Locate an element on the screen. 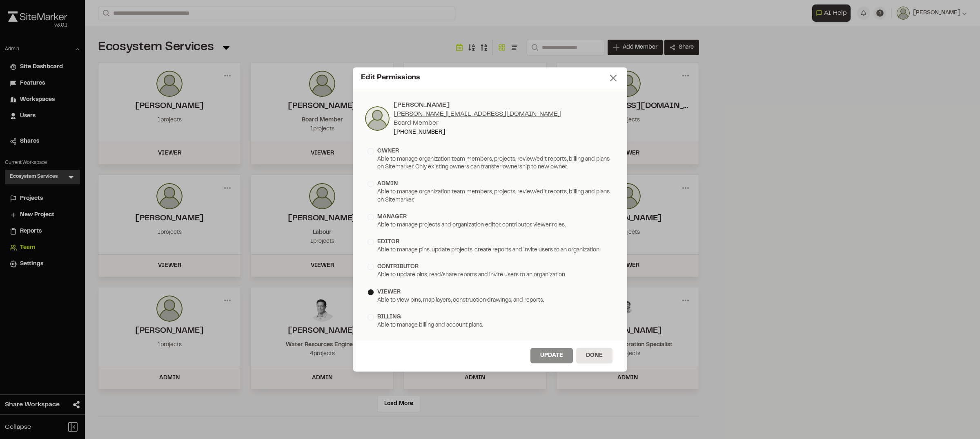  div: Able to manage billing and account plans. is located at coordinates (490, 326).